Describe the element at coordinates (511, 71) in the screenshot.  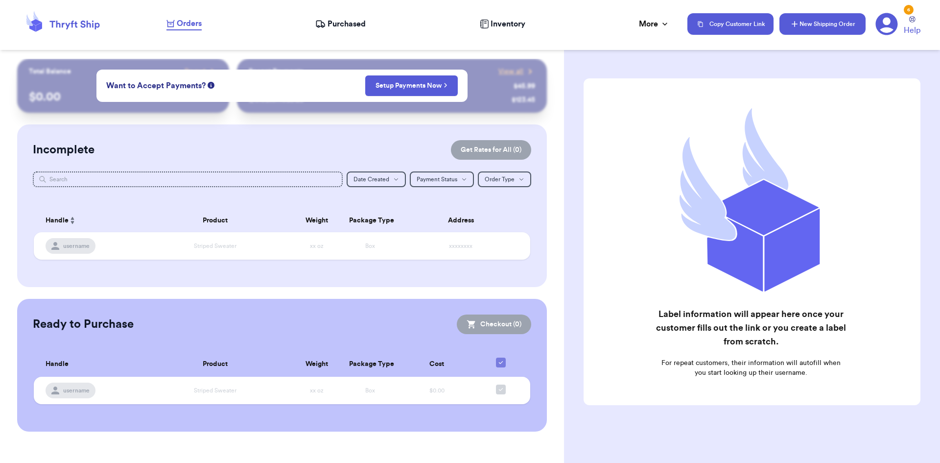
I see `span: View all` at that location.